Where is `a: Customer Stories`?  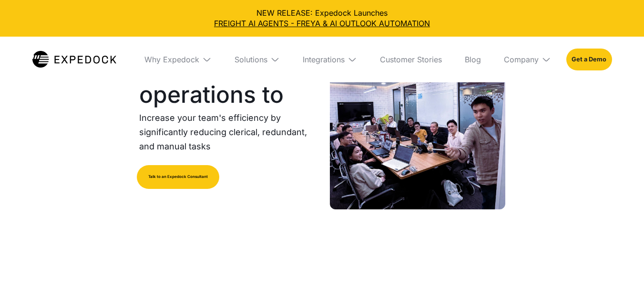 a: Customer Stories is located at coordinates (411, 59).